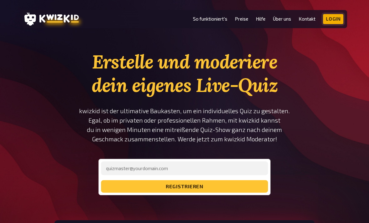 This screenshot has width=369, height=223. What do you see at coordinates (307, 19) in the screenshot?
I see `a: Kontakt` at bounding box center [307, 19].